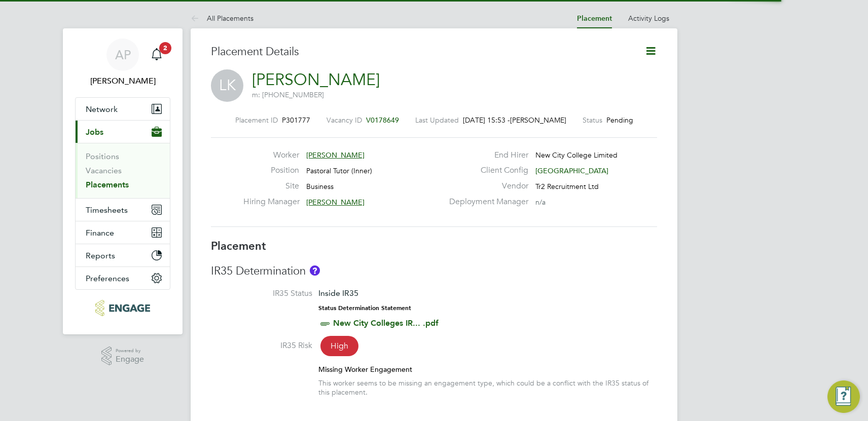 This screenshot has height=421, width=868. What do you see at coordinates (567, 186) in the screenshot?
I see `span: Tr2 Recruitment Ltd` at bounding box center [567, 186].